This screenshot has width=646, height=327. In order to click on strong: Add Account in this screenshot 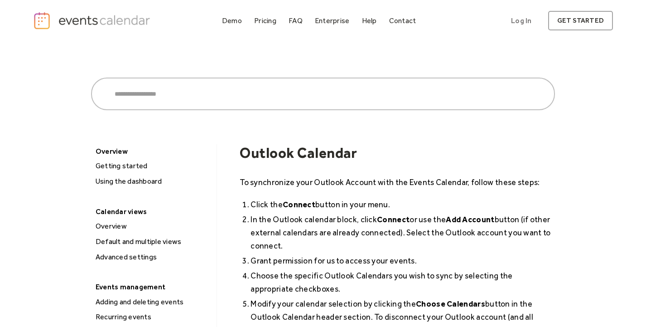, I will do `click(470, 219)`.